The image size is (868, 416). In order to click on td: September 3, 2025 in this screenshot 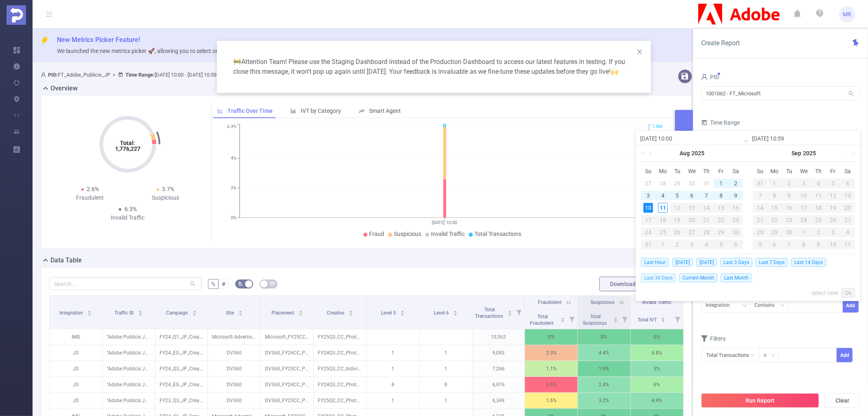, I will do `click(693, 245)`.